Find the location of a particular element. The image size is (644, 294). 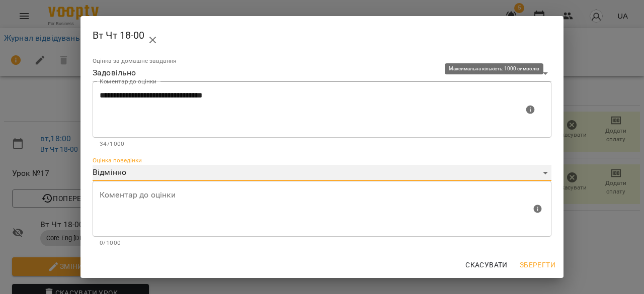

span: Скасувати is located at coordinates (487, 265).